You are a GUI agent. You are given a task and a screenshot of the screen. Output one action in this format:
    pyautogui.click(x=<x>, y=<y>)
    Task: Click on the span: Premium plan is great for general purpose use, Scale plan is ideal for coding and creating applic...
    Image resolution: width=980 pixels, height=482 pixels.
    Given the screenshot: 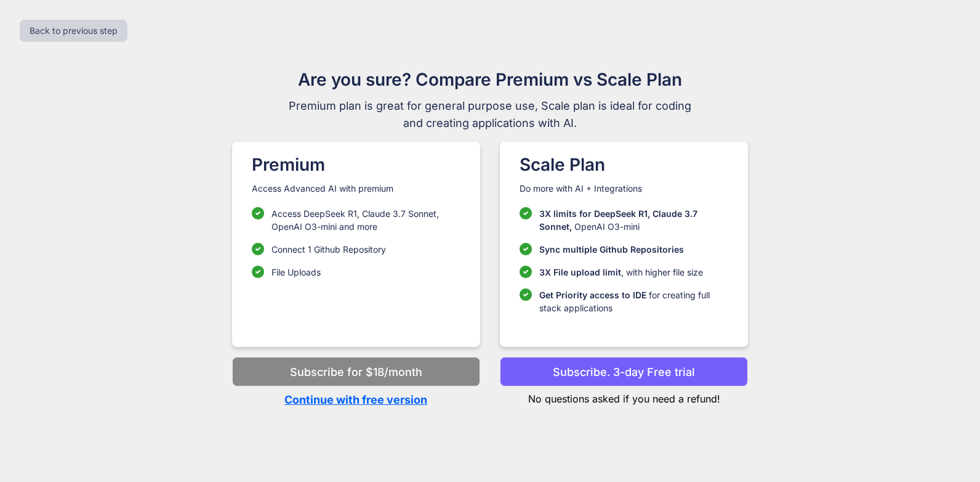 What is the action you would take?
    pyautogui.click(x=490, y=115)
    